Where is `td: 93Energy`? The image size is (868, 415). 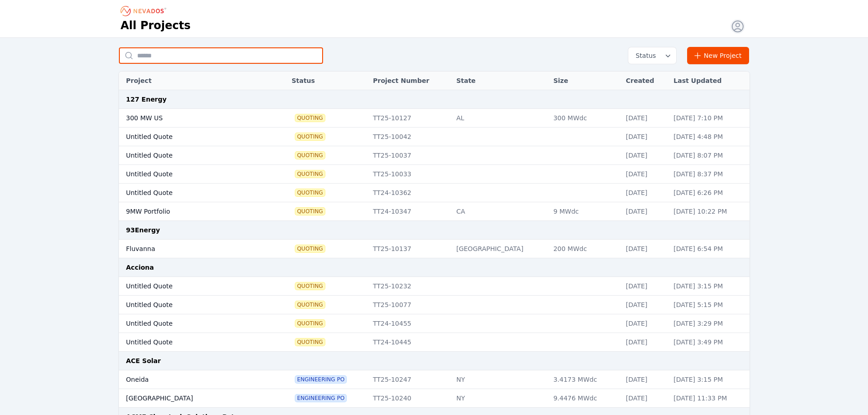
td: 93Energy is located at coordinates (434, 230).